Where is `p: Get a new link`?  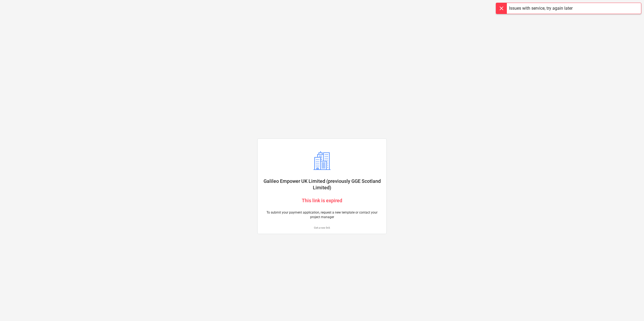 p: Get a new link is located at coordinates (322, 227).